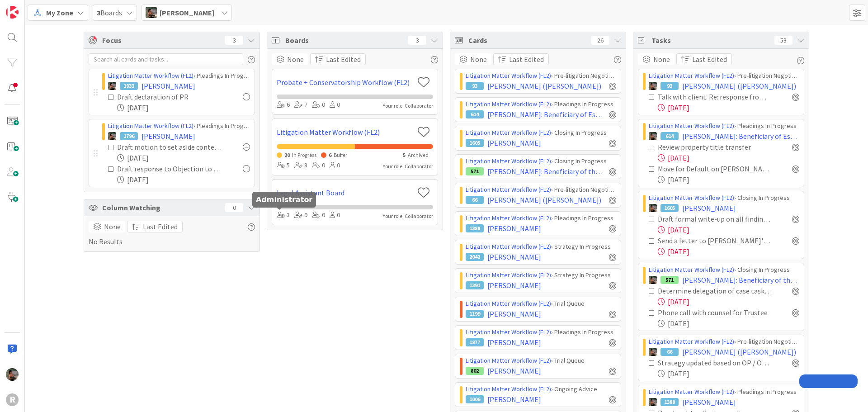 The width and height of the screenshot is (868, 412). I want to click on div: Phone call with counsel for Trustee, so click(715, 313).